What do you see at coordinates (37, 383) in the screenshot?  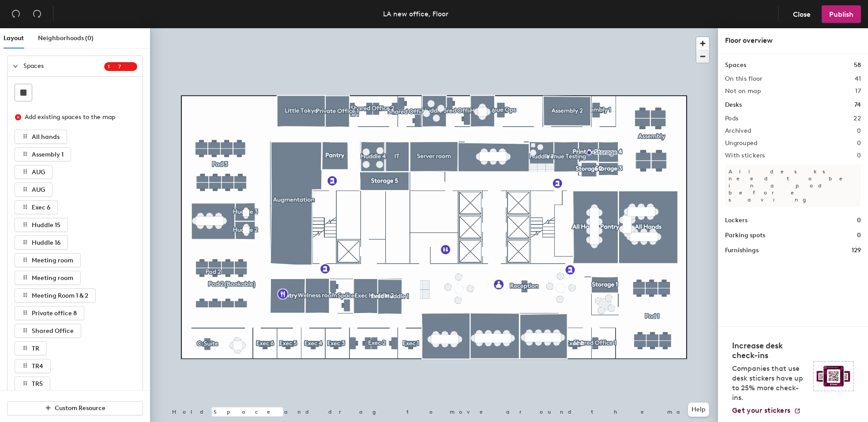 I see `span: TR5` at bounding box center [37, 383].